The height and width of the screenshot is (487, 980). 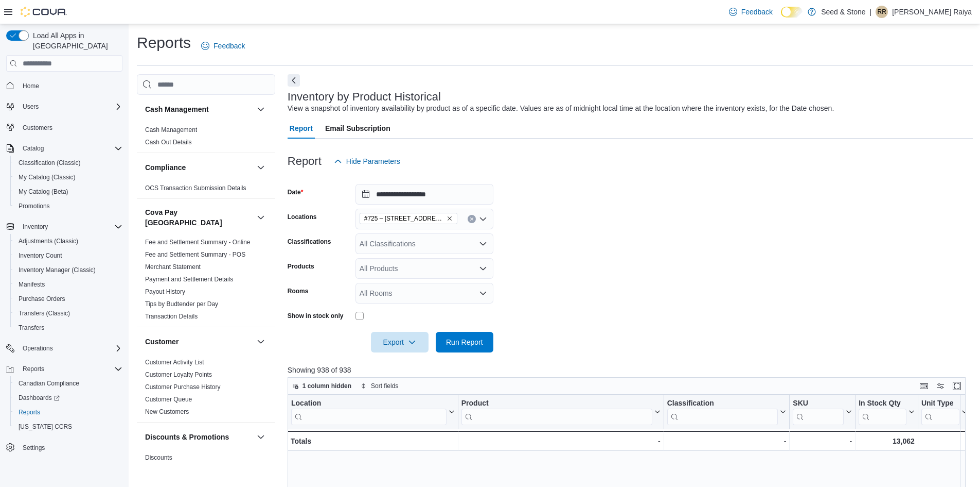 What do you see at coordinates (924, 386) in the screenshot?
I see `button: Keyboard shortcuts` at bounding box center [924, 386].